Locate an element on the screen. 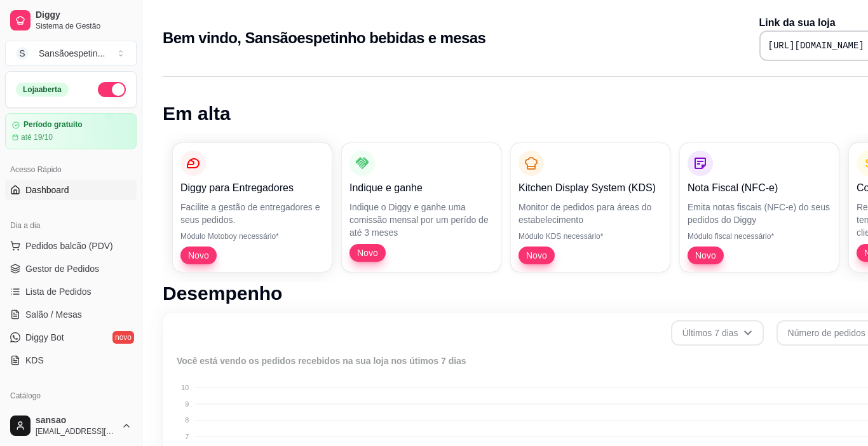  span: Dashboard is located at coordinates (47, 190).